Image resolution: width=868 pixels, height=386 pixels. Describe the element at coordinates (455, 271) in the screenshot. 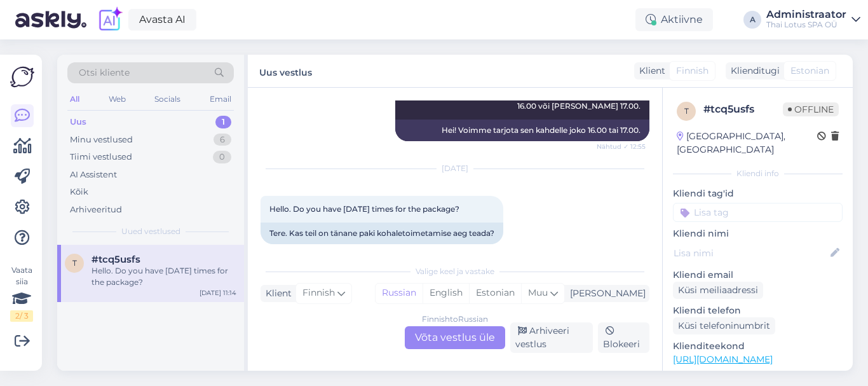

I see `div: Valige keel ja vastake` at that location.